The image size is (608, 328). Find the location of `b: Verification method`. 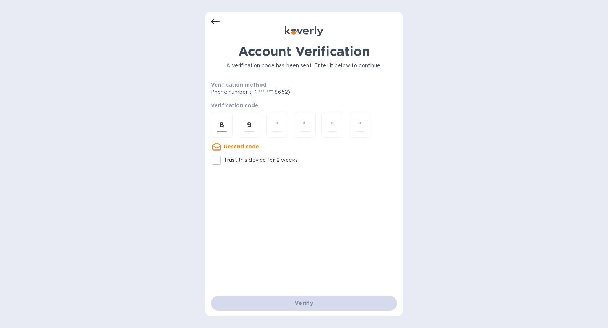

b: Verification method is located at coordinates (239, 85).